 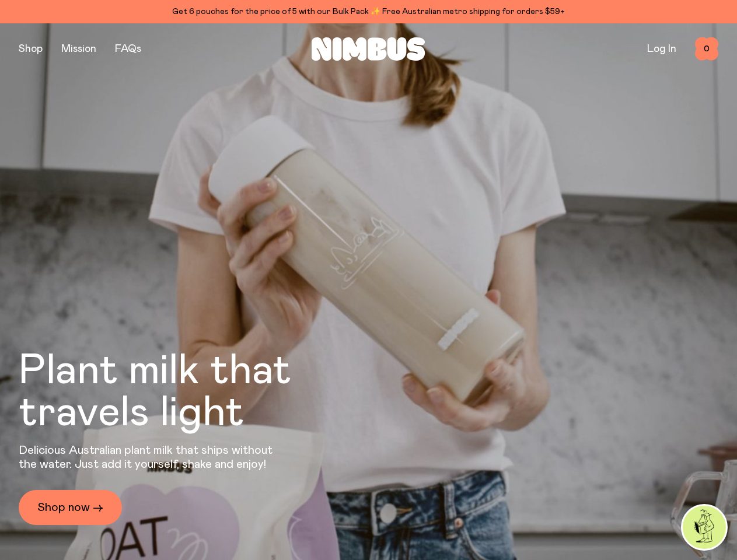 I want to click on a: Log In, so click(x=662, y=49).